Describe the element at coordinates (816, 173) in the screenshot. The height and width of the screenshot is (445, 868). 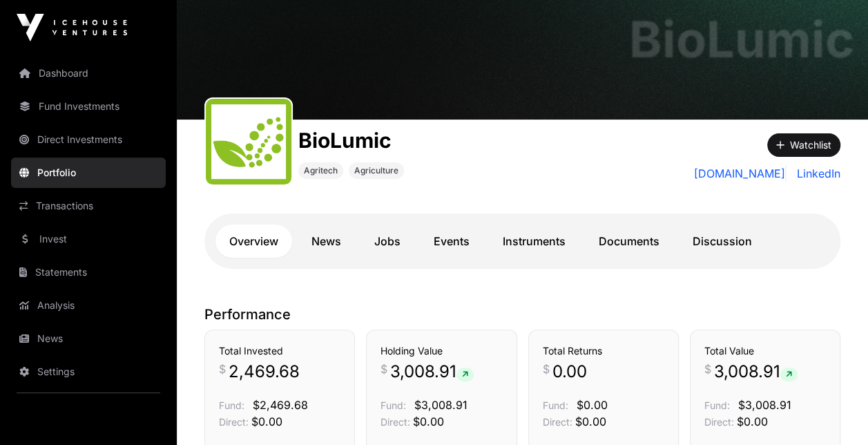
I see `a: LinkedIn` at that location.